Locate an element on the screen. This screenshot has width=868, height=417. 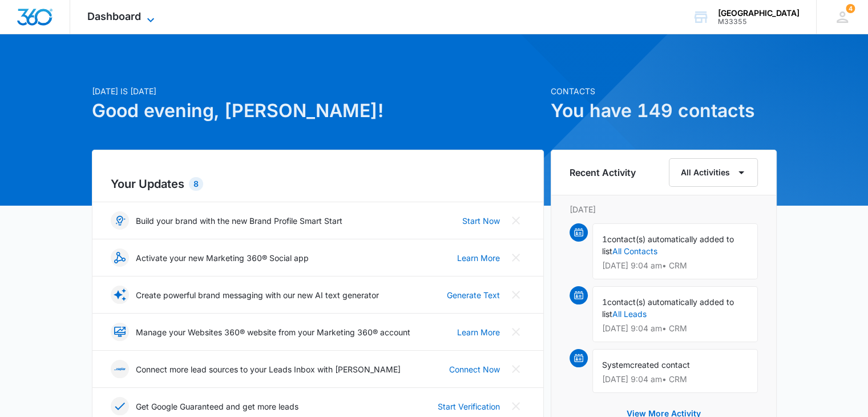
span: 4 is located at coordinates (850, 9).